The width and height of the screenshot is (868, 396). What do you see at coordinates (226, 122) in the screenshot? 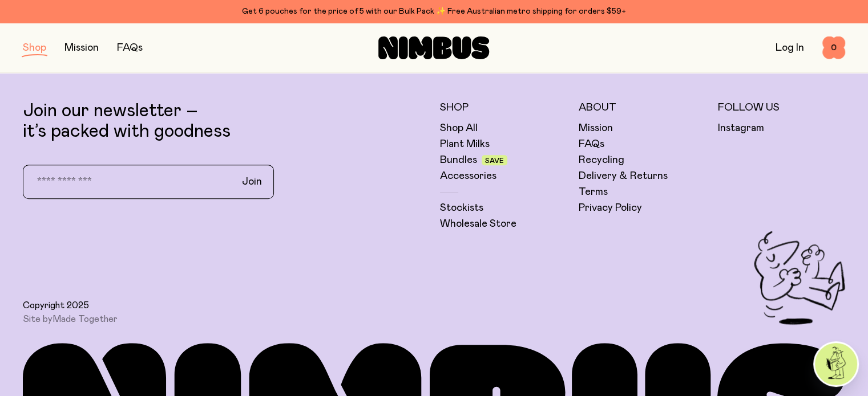
I see `p: Join our newsletter – it’s packed with goodness` at bounding box center [226, 122].